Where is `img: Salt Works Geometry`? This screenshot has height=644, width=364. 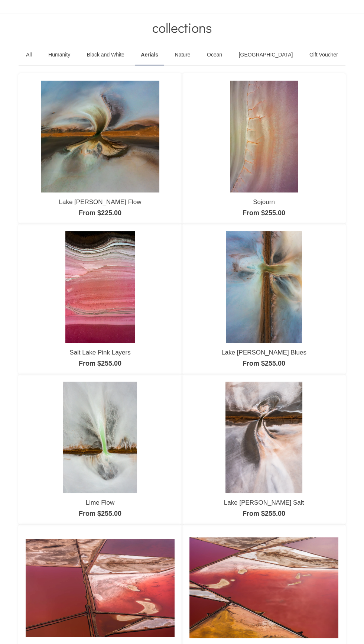 img: Salt Works Geometry is located at coordinates (264, 588).